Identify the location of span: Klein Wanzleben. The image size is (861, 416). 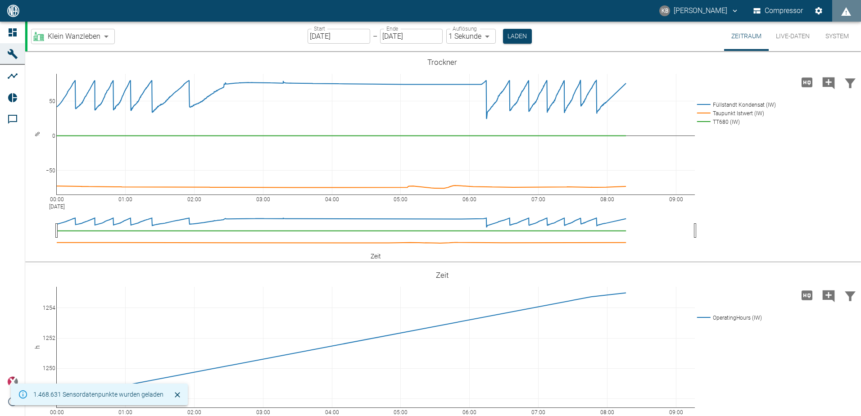
(74, 36).